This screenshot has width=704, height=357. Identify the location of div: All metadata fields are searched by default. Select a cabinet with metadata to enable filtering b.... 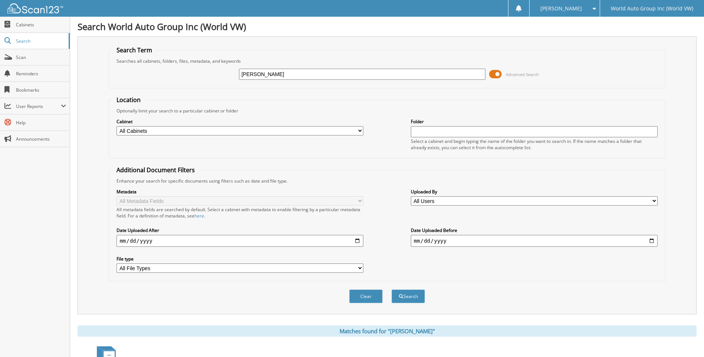
(240, 213).